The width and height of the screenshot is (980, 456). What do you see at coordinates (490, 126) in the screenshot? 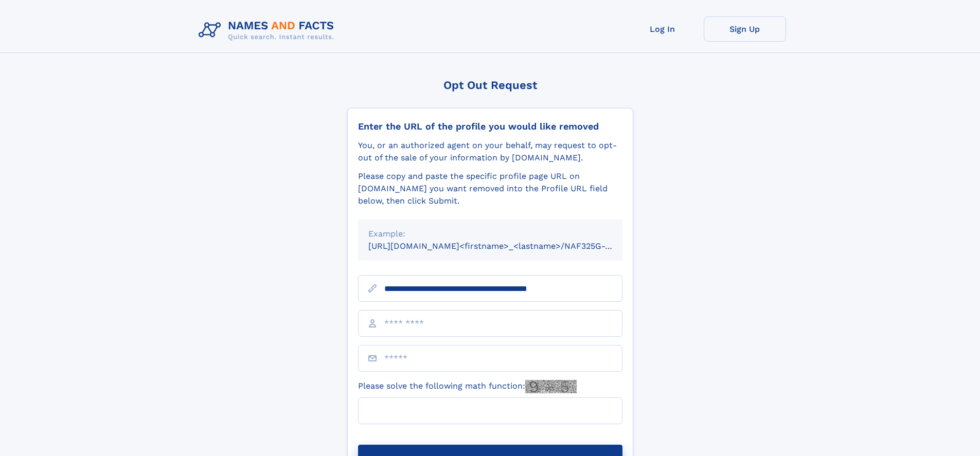
I see `div: Enter the URL of the profile you would like removed` at bounding box center [490, 126].